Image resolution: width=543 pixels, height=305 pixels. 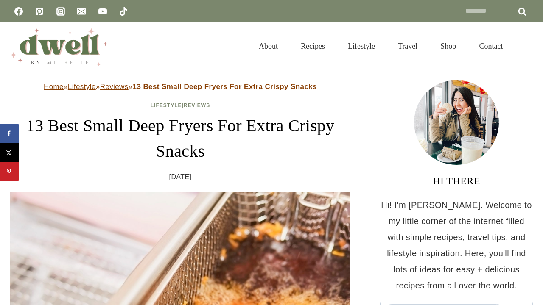 What do you see at coordinates (312, 46) in the screenshot?
I see `a: Recipes` at bounding box center [312, 46].